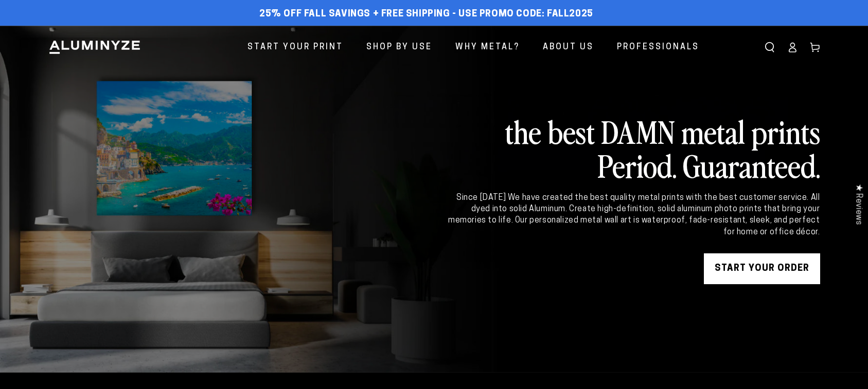  I want to click on a: Professionals, so click(658, 47).